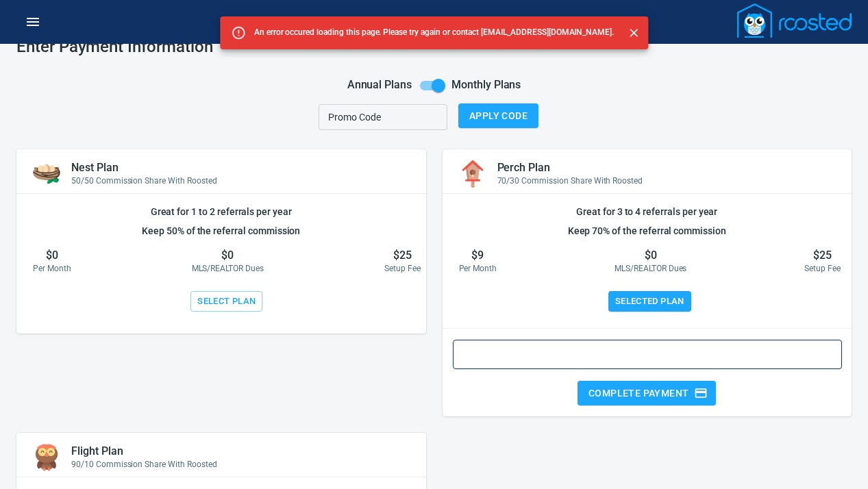  What do you see at coordinates (649, 301) in the screenshot?
I see `button: Selected Plan` at bounding box center [649, 301].